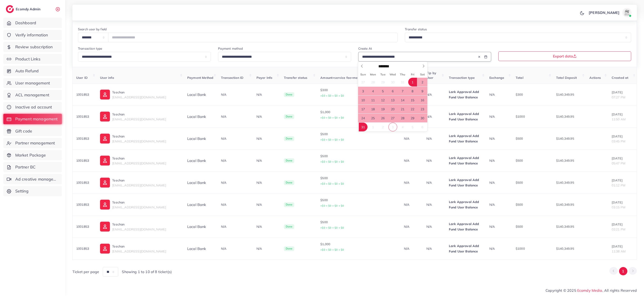  Describe the element at coordinates (623, 271) in the screenshot. I see `ul: Pagination` at that location.